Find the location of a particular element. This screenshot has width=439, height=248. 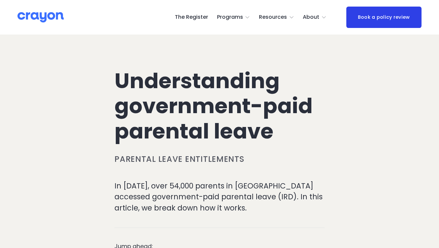

a: The Register is located at coordinates (191, 17).